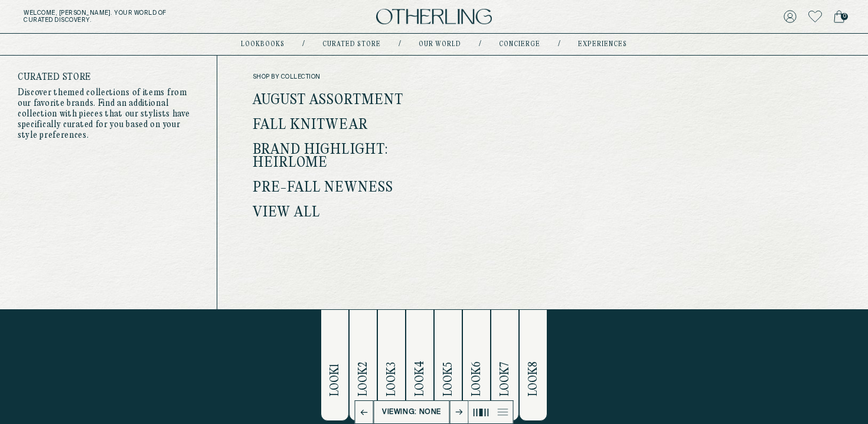  Describe the element at coordinates (335, 379) in the screenshot. I see `span: Look 1` at that location.